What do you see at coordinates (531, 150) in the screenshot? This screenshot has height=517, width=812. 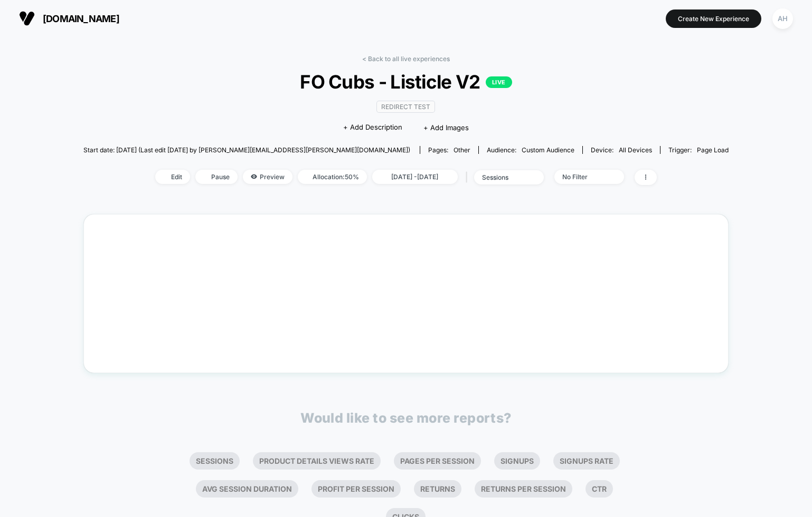 I see `div: Audience:` at bounding box center [531, 150].